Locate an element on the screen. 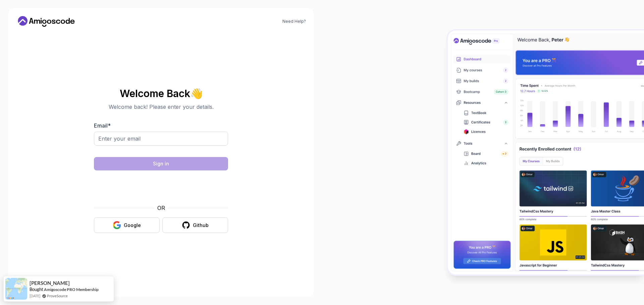 Image resolution: width=644 pixels, height=305 pixels. button: Github is located at coordinates (195, 225).